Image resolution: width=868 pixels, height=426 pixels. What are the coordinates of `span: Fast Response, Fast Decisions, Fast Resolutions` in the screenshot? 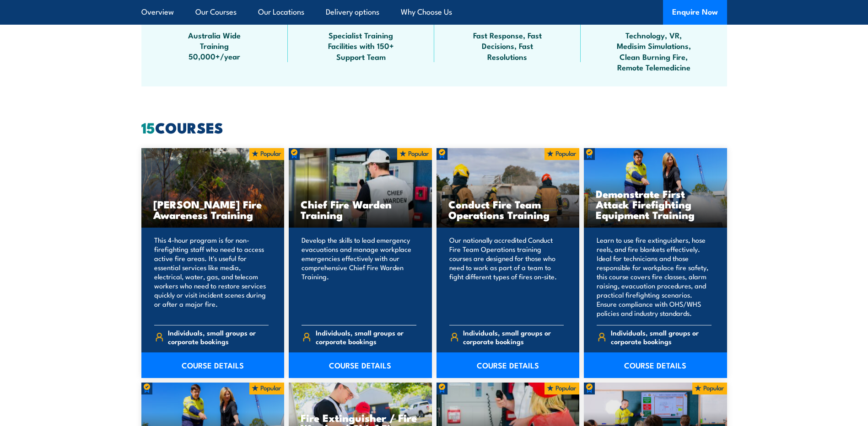 It's located at (507, 46).